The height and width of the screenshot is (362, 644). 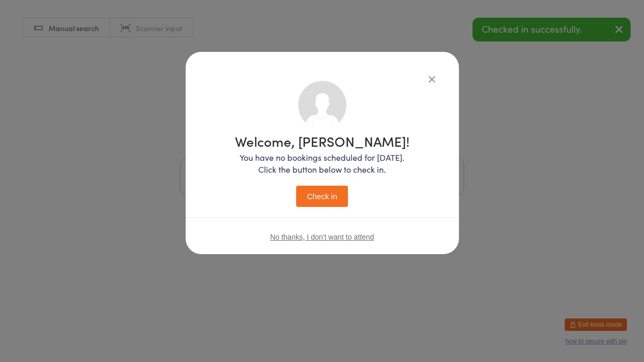 I want to click on button: No thanks, I don't want to attend, so click(x=322, y=237).